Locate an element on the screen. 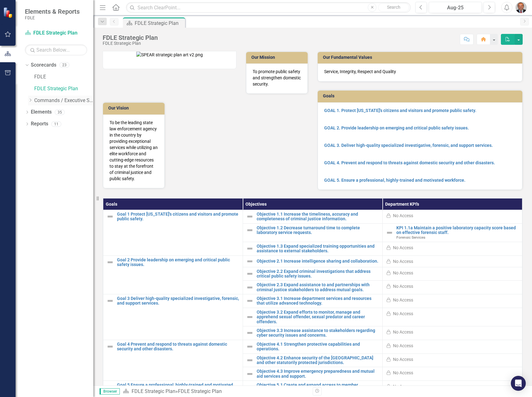  div: Aug-25 is located at coordinates (455, 8).